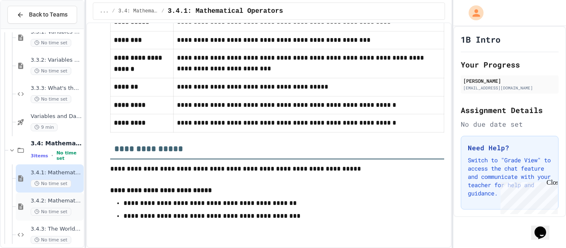 This screenshot has width=566, height=248. What do you see at coordinates (56, 229) in the screenshot?
I see `span: 3.4.3: The World's Worst Farmers Market` at bounding box center [56, 229].